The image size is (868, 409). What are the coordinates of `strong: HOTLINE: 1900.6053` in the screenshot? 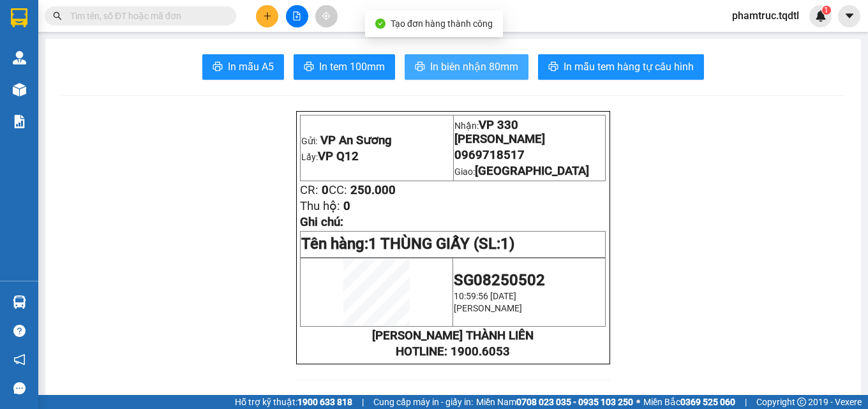 It's located at (452, 351).